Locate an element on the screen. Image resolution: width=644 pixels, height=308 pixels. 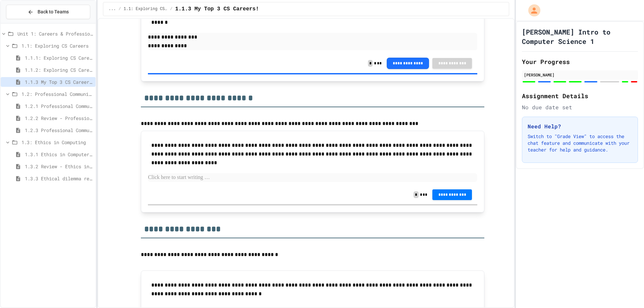
span: 1.2: Professional Communication is located at coordinates (57, 94).